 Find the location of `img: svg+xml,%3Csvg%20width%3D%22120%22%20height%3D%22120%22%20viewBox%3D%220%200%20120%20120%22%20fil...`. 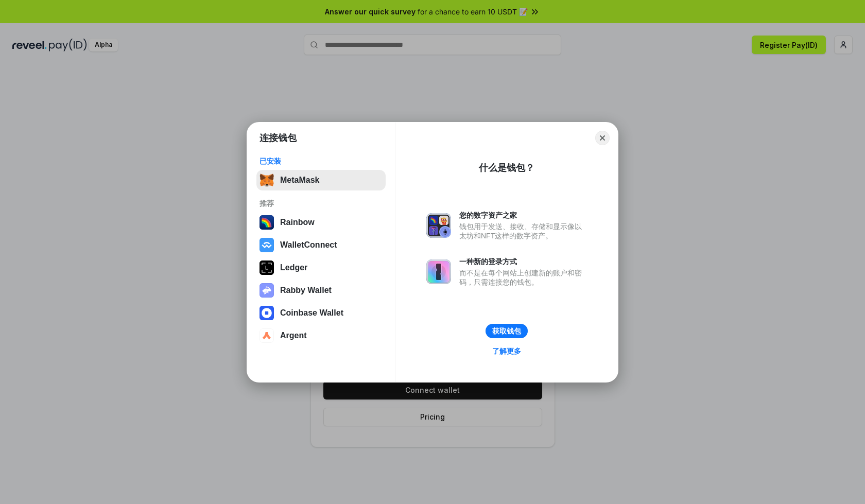

img: svg+xml,%3Csvg%20width%3D%22120%22%20height%3D%22120%22%20viewBox%3D%220%200%20120%20120%22%20fil... is located at coordinates (266, 222).